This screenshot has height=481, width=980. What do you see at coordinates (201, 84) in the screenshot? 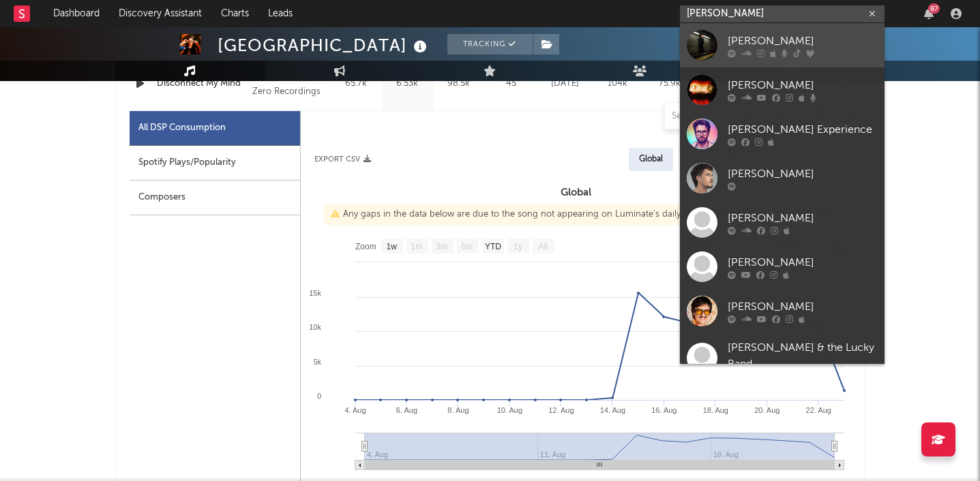
I see `div: Disconnect My Mind` at bounding box center [201, 84].